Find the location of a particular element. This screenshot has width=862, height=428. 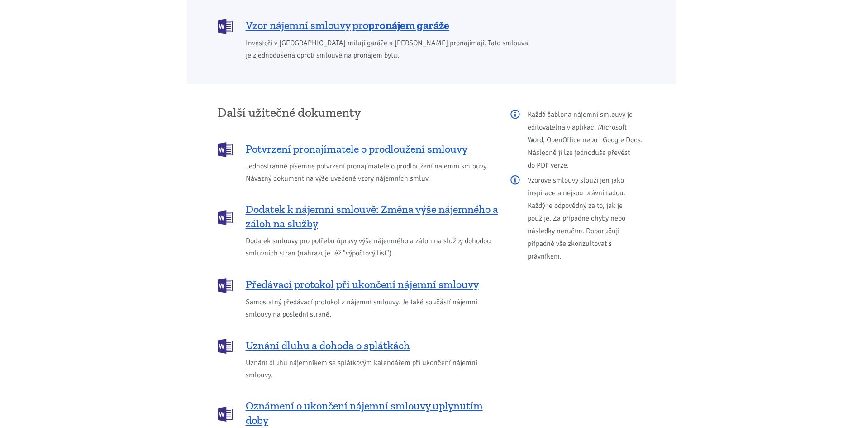

span: Uznání dluhu nájemníkem se splátkovým kalendářem při ukončení nájemní smlouvy. is located at coordinates (372, 369).